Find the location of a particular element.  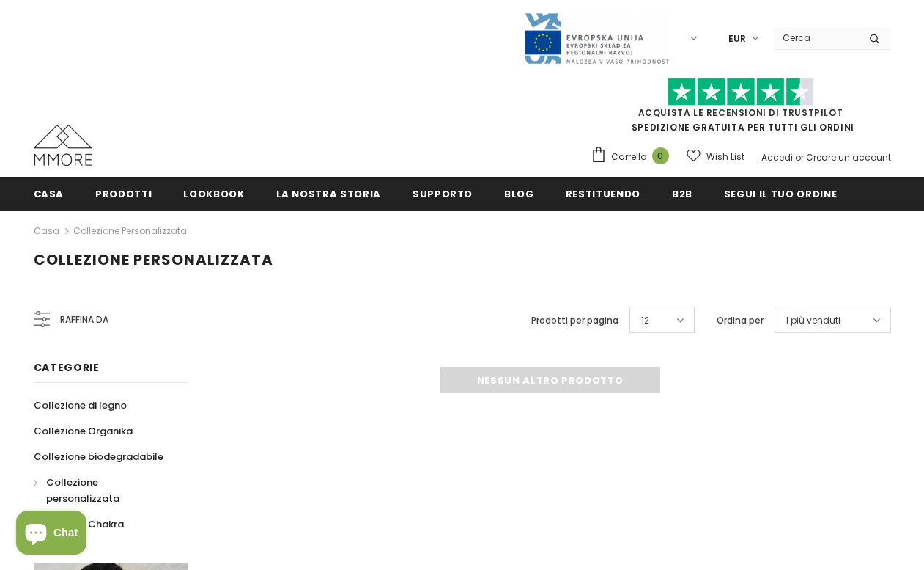

span: Collezione biodegradabile is located at coordinates (98, 456).